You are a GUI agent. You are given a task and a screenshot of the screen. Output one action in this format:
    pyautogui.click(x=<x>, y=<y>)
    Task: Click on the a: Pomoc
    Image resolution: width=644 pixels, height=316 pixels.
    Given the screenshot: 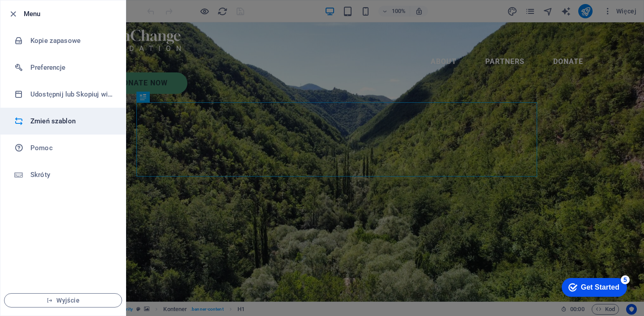 What is the action you would take?
    pyautogui.click(x=63, y=148)
    